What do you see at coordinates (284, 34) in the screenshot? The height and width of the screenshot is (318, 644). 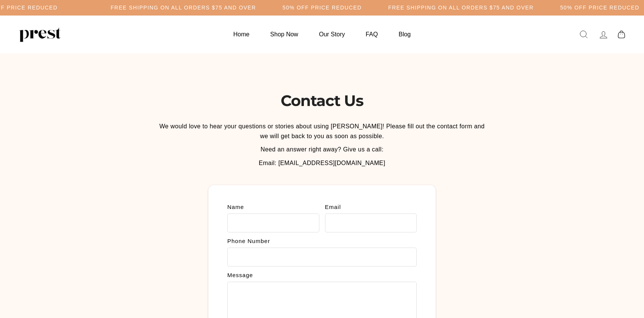 I see `a: Shop Now` at bounding box center [284, 34].